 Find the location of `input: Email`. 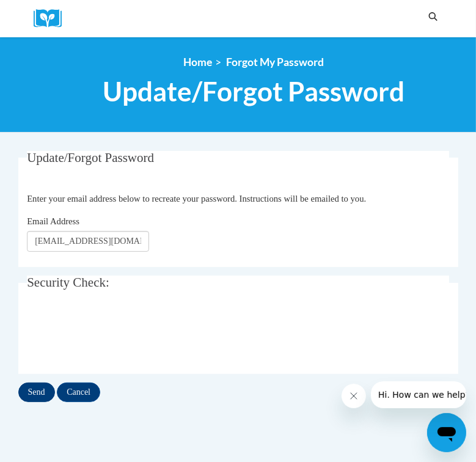

input: Email is located at coordinates (88, 241).